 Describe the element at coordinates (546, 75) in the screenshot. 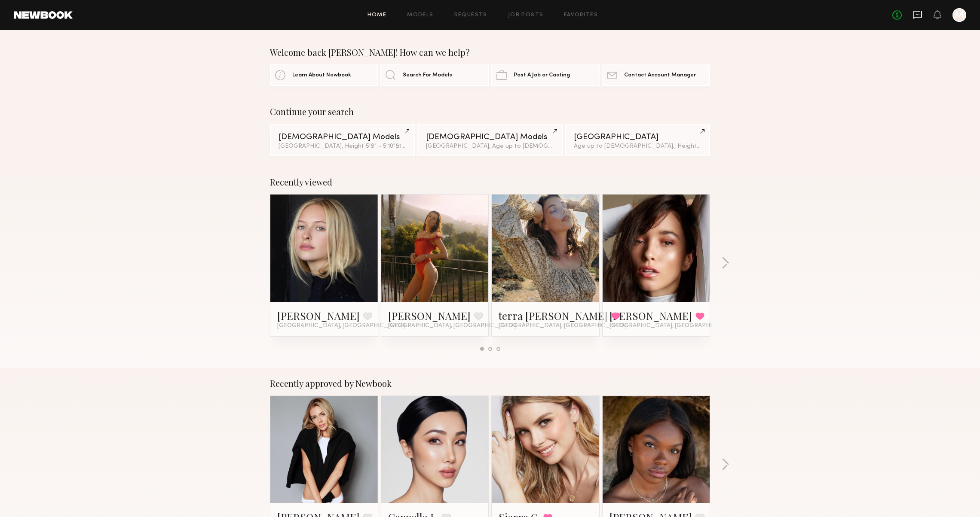

I see `a: Post A Job or Casting` at that location.